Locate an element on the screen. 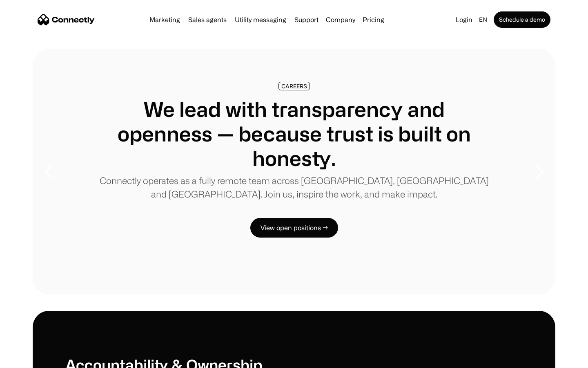 The image size is (588, 368). a: Login is located at coordinates (464, 19).